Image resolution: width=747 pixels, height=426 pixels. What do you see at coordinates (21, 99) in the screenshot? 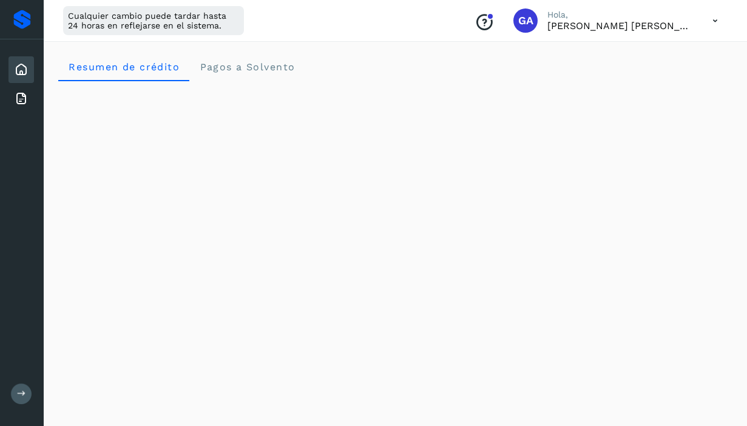
I see `div: Facturas` at bounding box center [21, 99].